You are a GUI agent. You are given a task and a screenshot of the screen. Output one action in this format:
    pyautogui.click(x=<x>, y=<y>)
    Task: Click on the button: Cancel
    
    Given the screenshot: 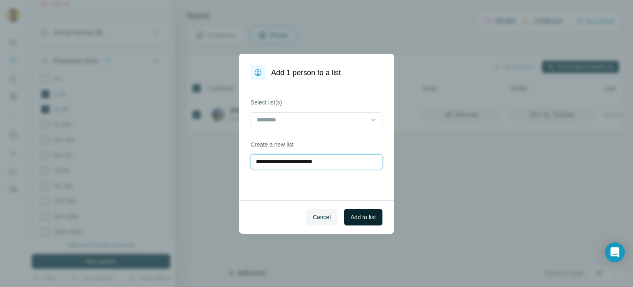 What is the action you would take?
    pyautogui.click(x=322, y=217)
    